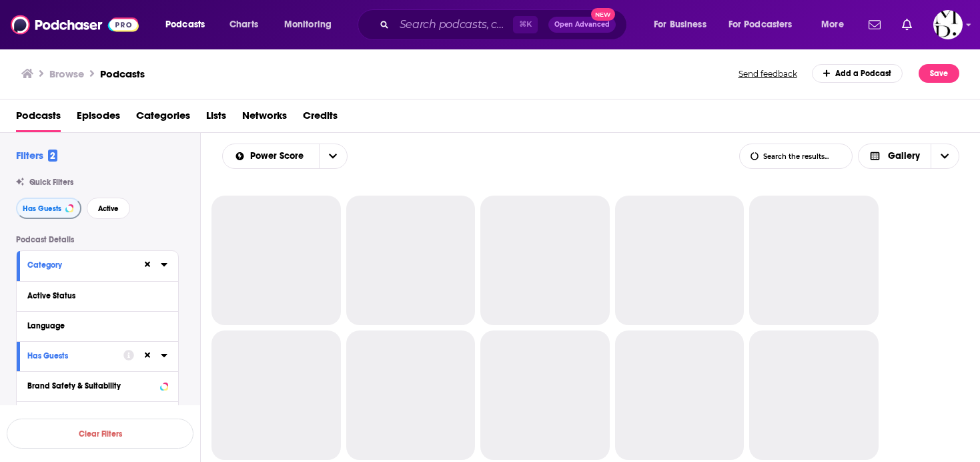 The width and height of the screenshot is (980, 462). I want to click on button: Clear Filters, so click(100, 433).